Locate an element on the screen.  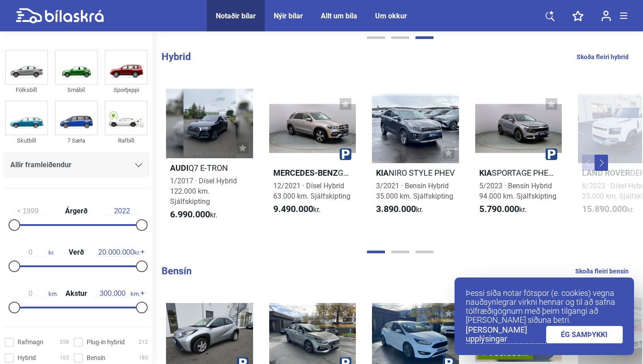
span: 185 is located at coordinates (143, 358).